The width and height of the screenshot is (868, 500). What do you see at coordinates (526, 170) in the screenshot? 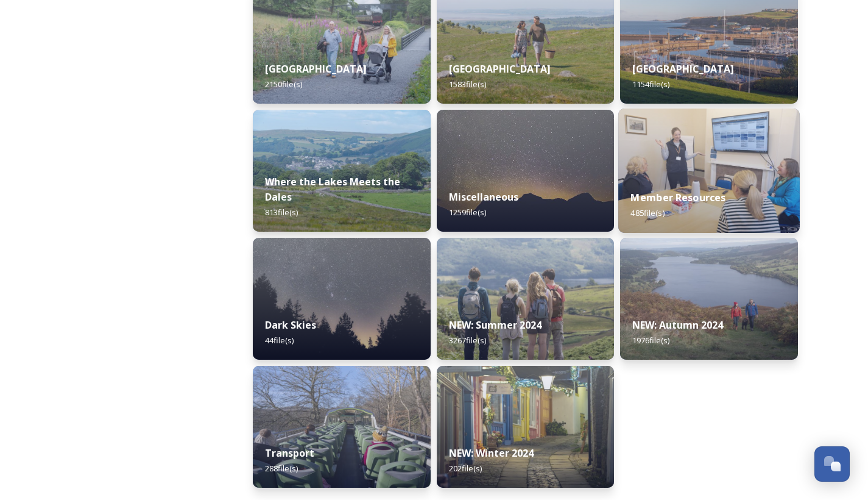
I see `img: Blea%2520Tarn%2520Star-Lapse%2520Loop.jpg` at bounding box center [526, 170].